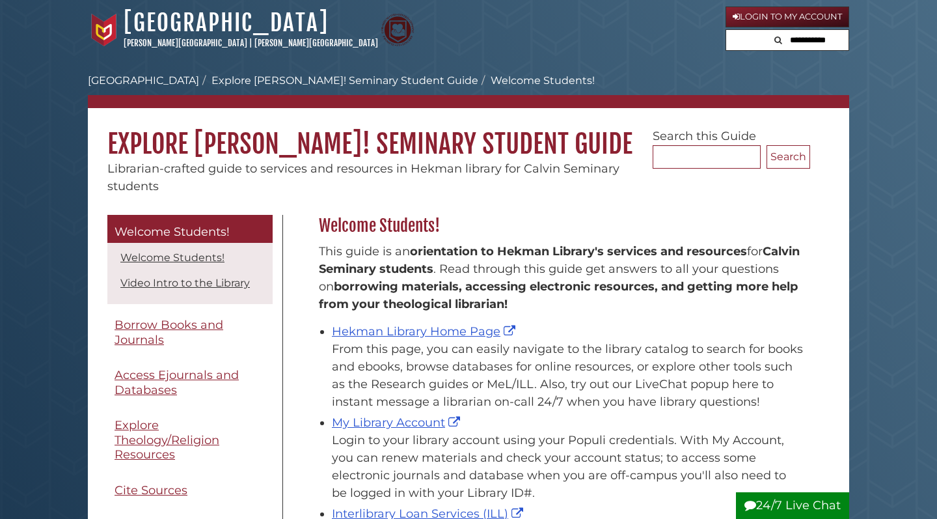 Image resolution: width=937 pixels, height=519 pixels. What do you see at coordinates (104, 30) in the screenshot?
I see `img: Calvin University` at bounding box center [104, 30].